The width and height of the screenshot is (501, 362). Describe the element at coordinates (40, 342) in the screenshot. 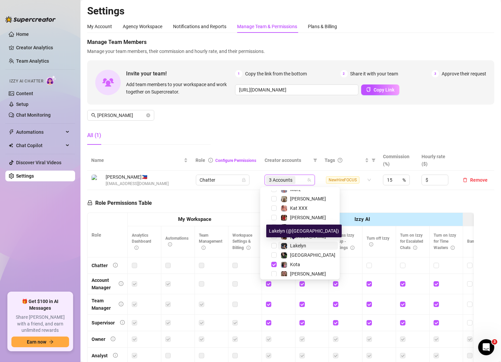

I see `button: Earn nowarrow-right` at that location.